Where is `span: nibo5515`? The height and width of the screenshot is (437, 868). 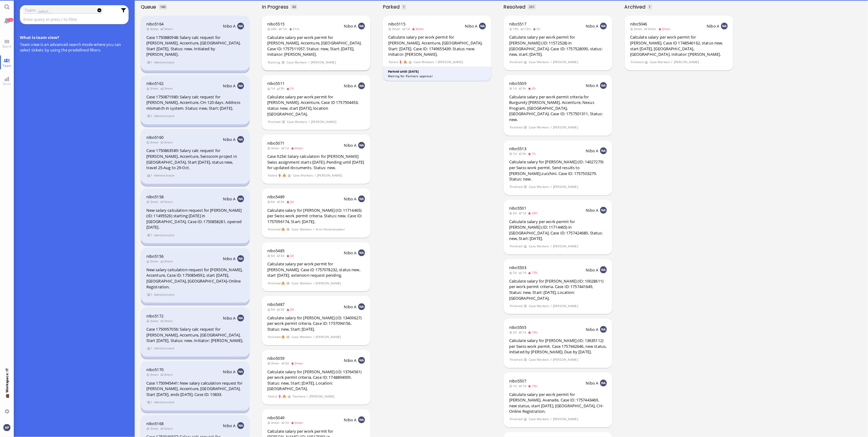
span: nibo5515 is located at coordinates (276, 24).